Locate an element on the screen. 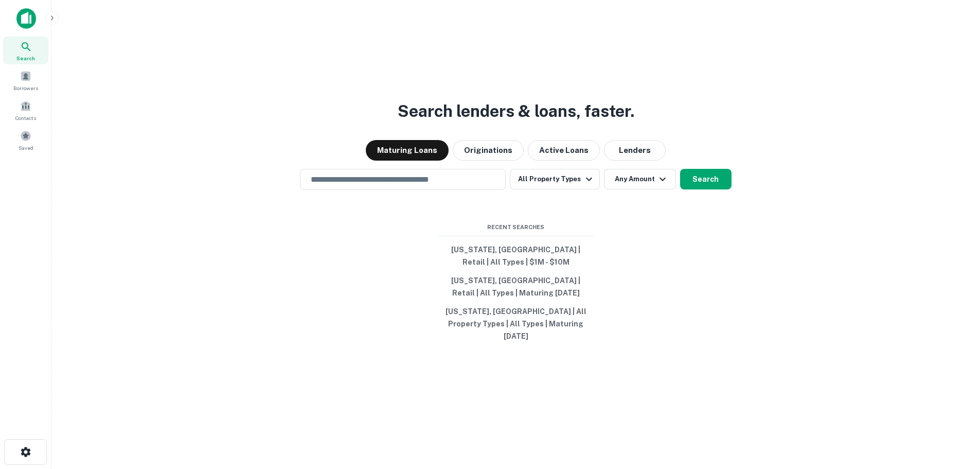 The image size is (980, 469). span: Saved is located at coordinates (26, 147).